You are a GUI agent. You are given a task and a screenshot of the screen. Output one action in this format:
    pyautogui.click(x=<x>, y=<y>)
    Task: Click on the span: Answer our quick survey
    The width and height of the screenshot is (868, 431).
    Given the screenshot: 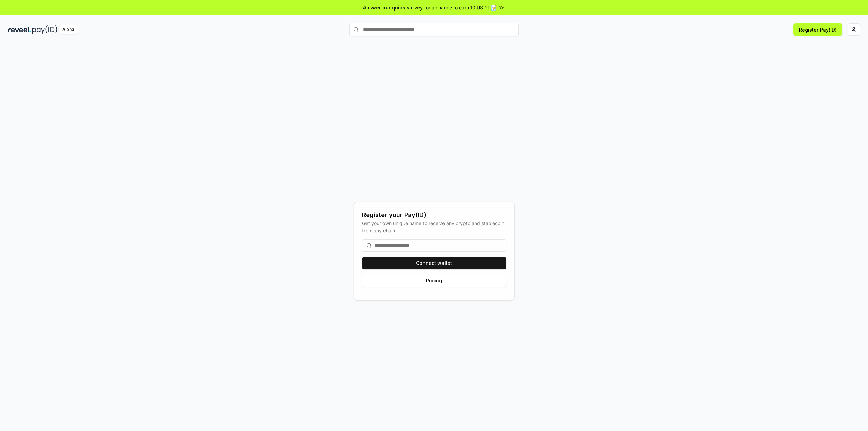 What is the action you would take?
    pyautogui.click(x=393, y=7)
    